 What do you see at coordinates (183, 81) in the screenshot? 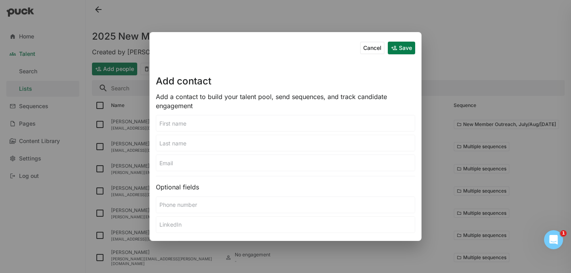
I see `h1: Add contact` at bounding box center [183, 81].